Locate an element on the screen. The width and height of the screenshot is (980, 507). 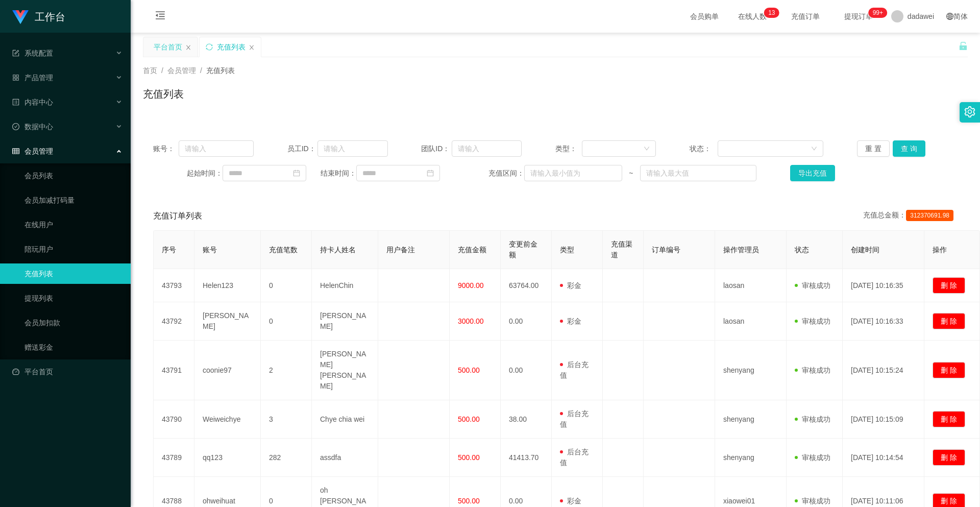
span: 内容中心 is located at coordinates (33, 102).